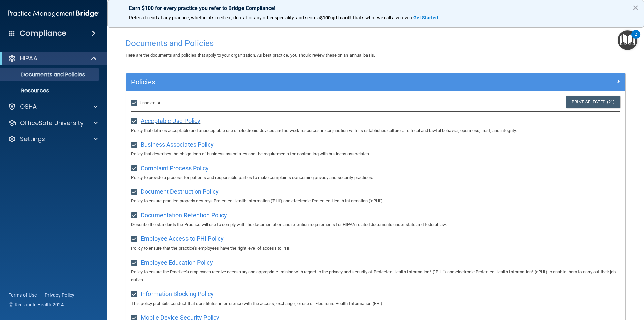 Image resolution: width=644 pixels, height=320 pixels. Describe the element at coordinates (180, 191) in the screenshot. I see `span: Document Destruction Policy` at that location.